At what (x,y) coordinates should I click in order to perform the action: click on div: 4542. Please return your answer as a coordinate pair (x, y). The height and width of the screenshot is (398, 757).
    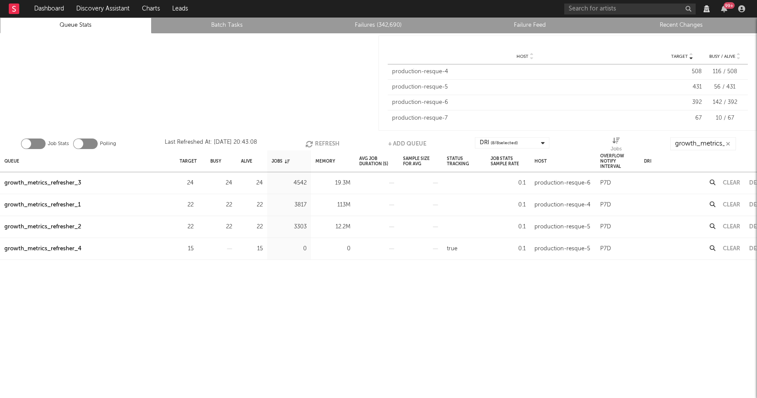
    Looking at the image, I should click on (289, 183).